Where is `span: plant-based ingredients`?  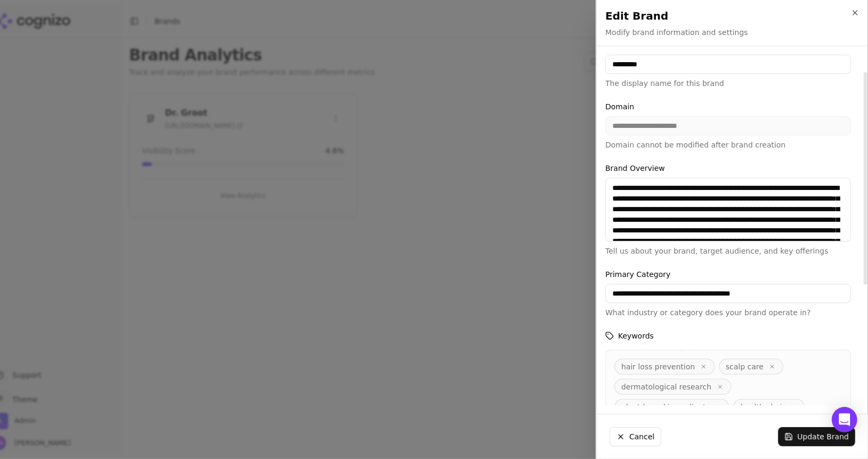
span: plant-based ingredients is located at coordinates (665, 408).